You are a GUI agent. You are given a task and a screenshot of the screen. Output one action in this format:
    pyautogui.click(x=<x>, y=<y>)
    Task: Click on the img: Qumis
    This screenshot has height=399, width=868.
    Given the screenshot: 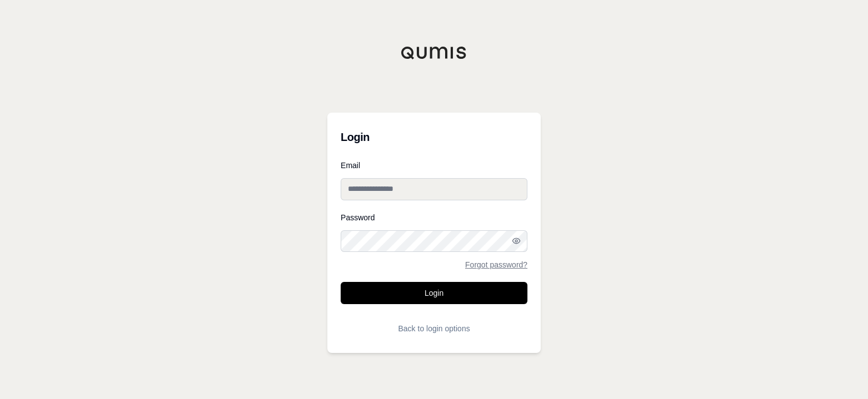 What is the action you would take?
    pyautogui.click(x=434, y=53)
    